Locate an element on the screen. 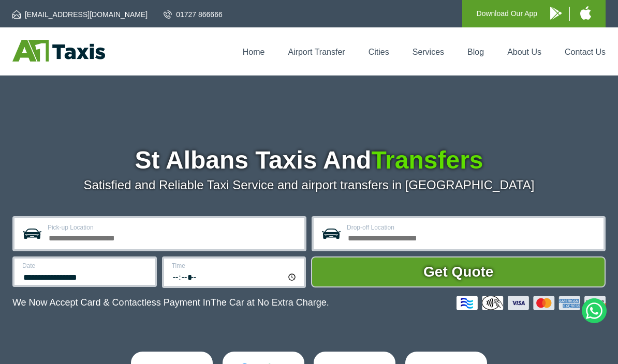  a: About Us is located at coordinates (524, 51).